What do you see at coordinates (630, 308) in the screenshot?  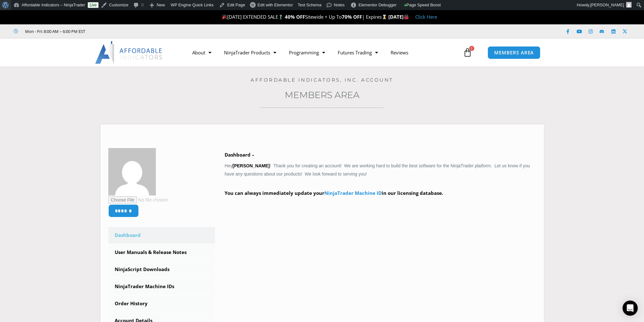 I see `div: Open Intercom Messenger` at bounding box center [630, 308].